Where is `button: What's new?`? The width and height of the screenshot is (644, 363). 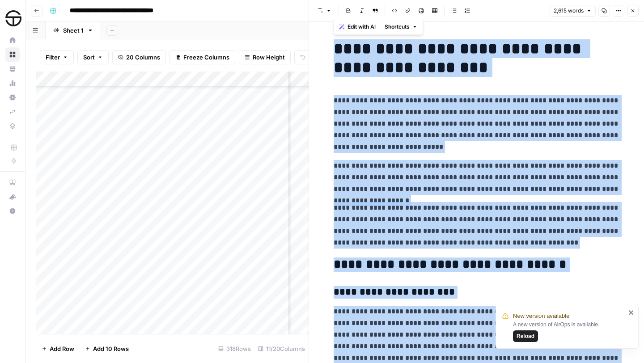 button: What's new? is located at coordinates (13, 197).